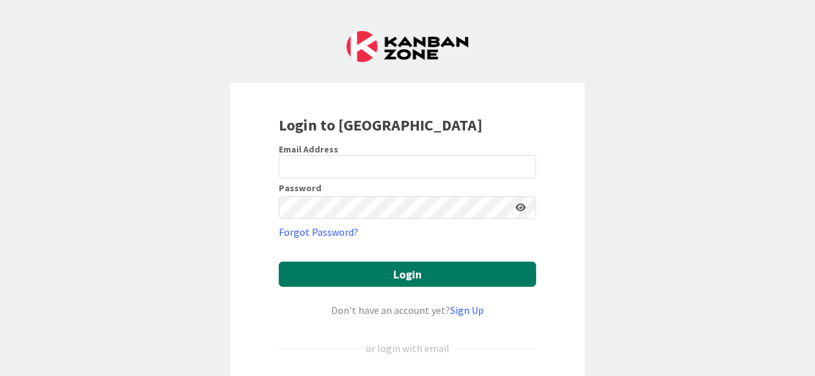 The image size is (815, 376). I want to click on div: or login with email, so click(407, 349).